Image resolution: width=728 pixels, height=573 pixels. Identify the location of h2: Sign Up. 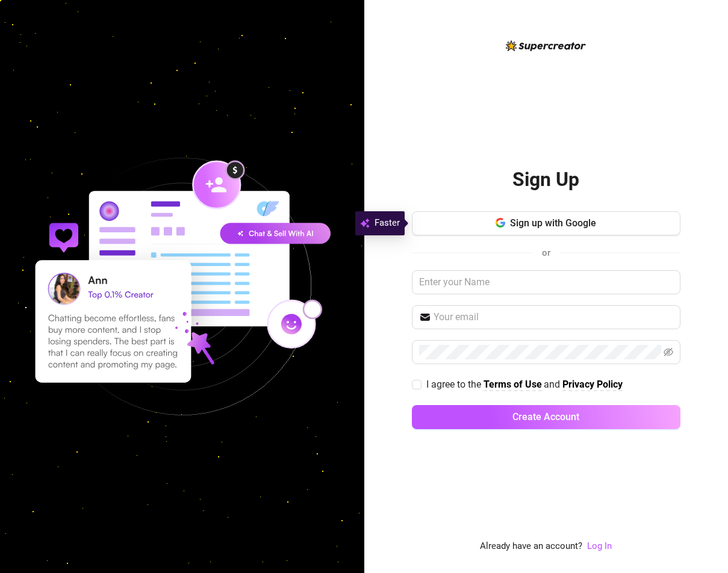
(546, 180).